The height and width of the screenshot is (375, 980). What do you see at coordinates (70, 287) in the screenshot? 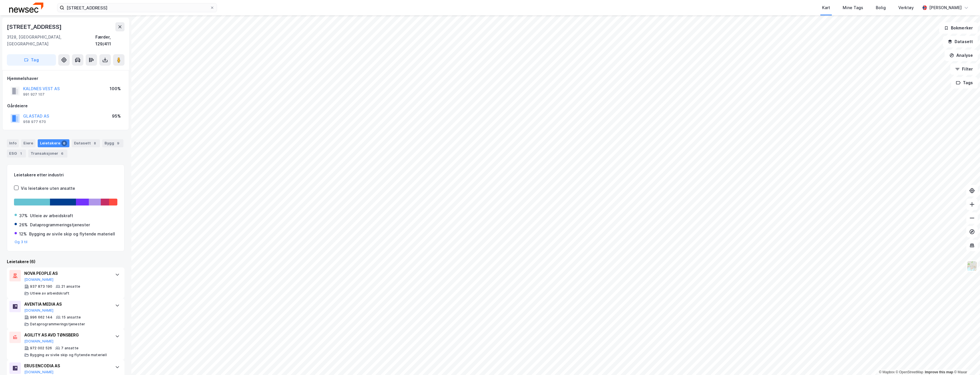
I see `div: 21 ansatte` at bounding box center [70, 287].